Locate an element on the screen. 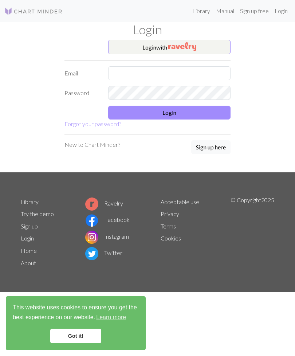 The height and width of the screenshot is (356, 295). button: Loginwith is located at coordinates (169, 47).